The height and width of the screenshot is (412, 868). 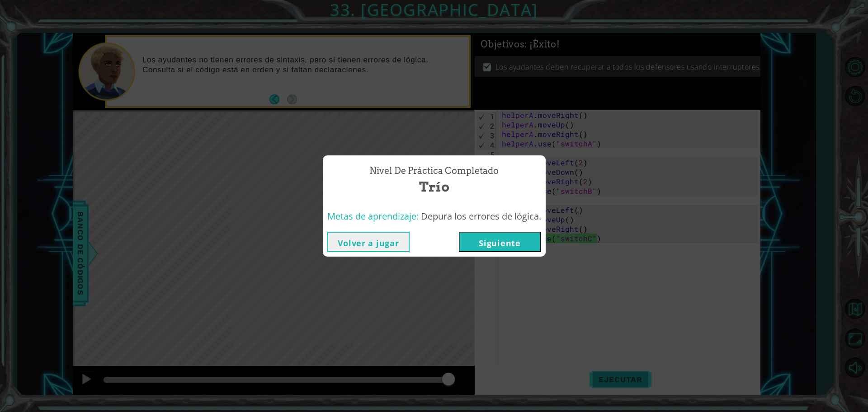 I want to click on span: Nivel de práctica Completado, so click(x=434, y=171).